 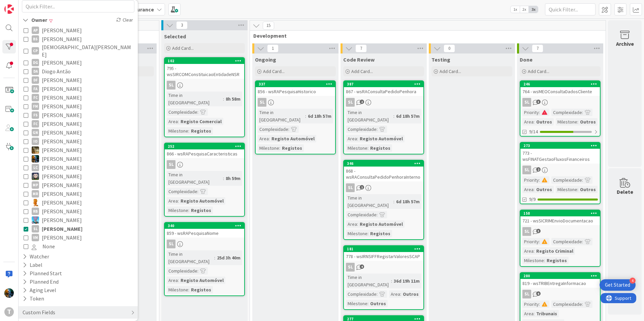 What do you see at coordinates (78, 71) in the screenshot?
I see `button: DA Diogo Antão` at bounding box center [78, 71].